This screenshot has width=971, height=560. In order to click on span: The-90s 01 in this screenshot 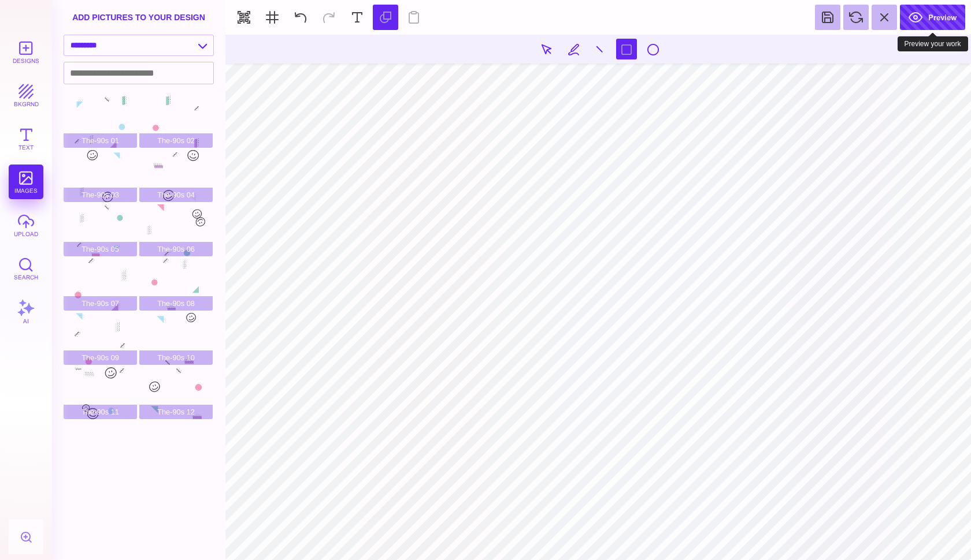, I will do `click(100, 141)`.